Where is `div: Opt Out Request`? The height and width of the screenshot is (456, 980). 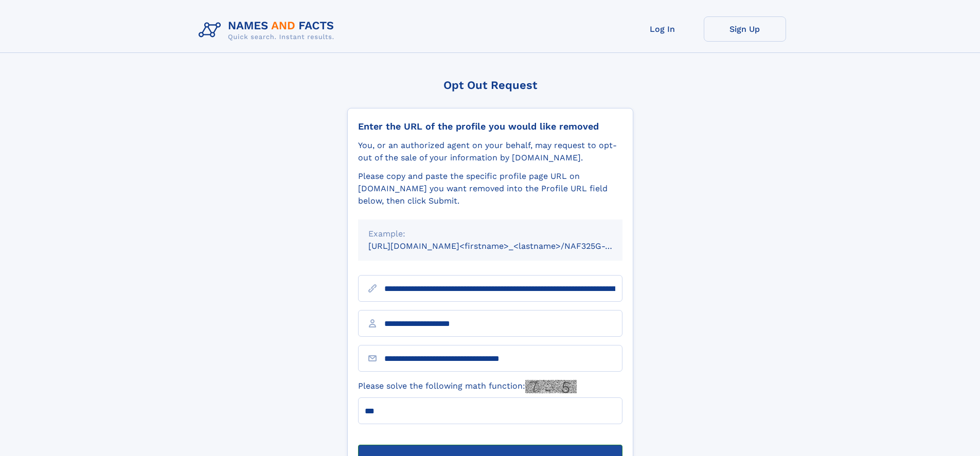 div: Opt Out Request is located at coordinates (490, 85).